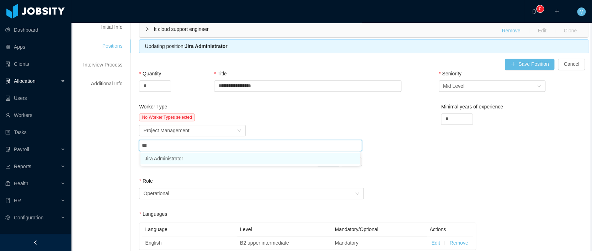 Image resolution: width=592 pixels, height=251 pixels. What do you see at coordinates (534, 11) in the screenshot?
I see `i: icon: bell` at bounding box center [534, 11].